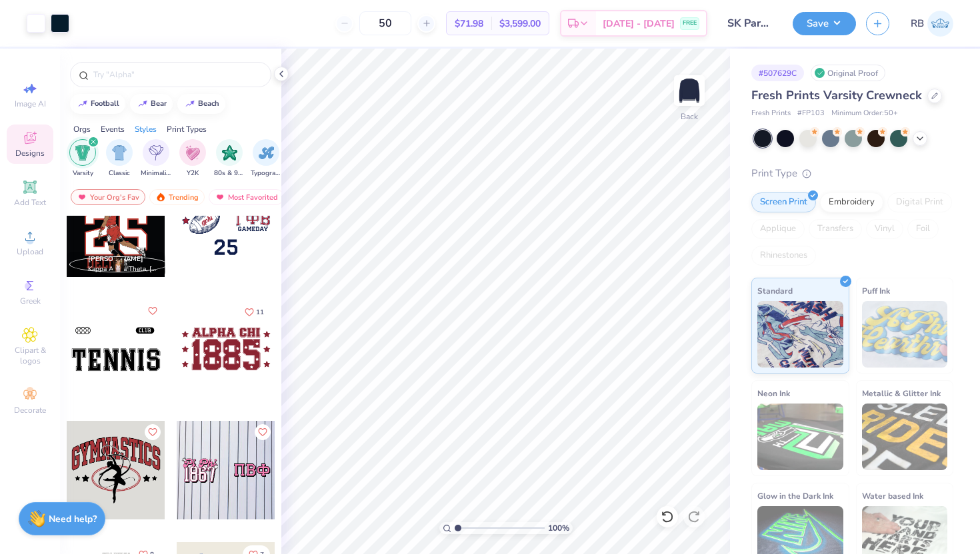 This screenshot has height=554, width=980. Describe the element at coordinates (559, 529) in the screenshot. I see `span: 100 %` at that location.